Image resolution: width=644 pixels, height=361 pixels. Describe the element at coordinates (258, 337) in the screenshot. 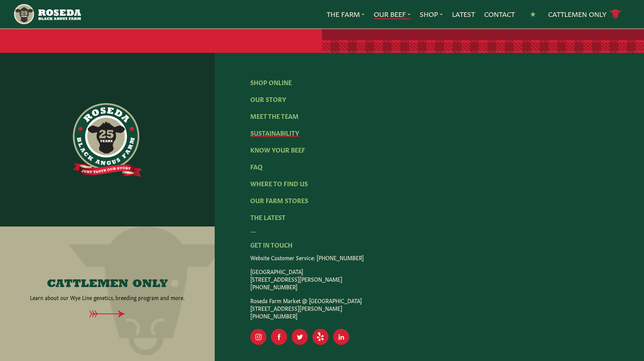

I see `a: Visit Our Instagram Page` at that location.